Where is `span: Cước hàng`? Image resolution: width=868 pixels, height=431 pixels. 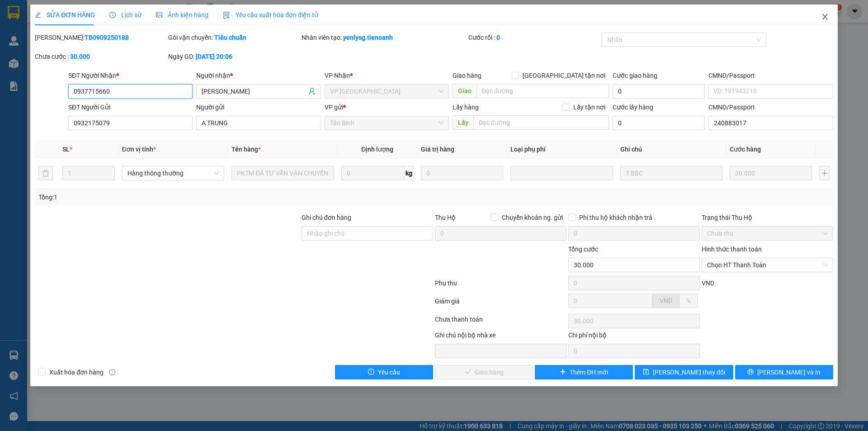
span: Cước hàng is located at coordinates (744, 149).